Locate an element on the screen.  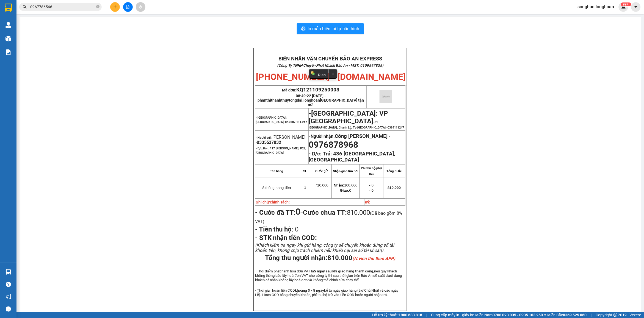
span: phanthithanhthuytongdai.longhoan is located at coordinates (311, 102).